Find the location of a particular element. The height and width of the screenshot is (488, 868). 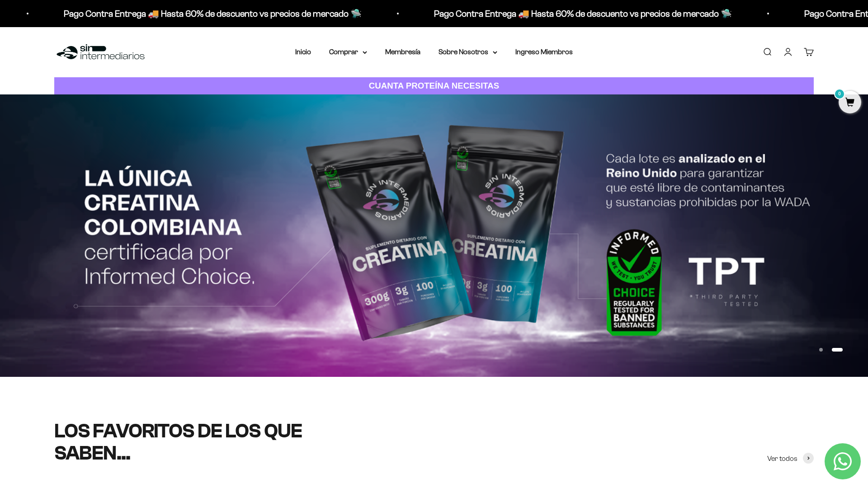

a: Membresía is located at coordinates (403, 52).